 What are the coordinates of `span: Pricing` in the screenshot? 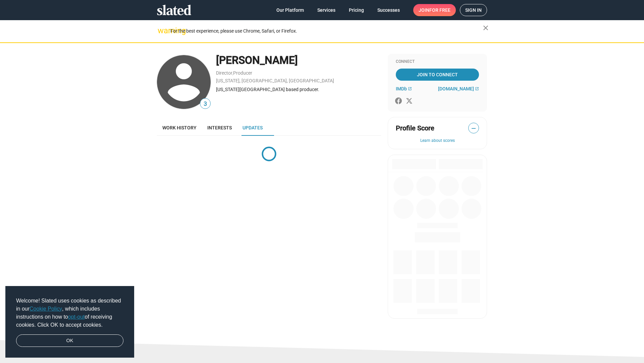 It's located at (357, 10).